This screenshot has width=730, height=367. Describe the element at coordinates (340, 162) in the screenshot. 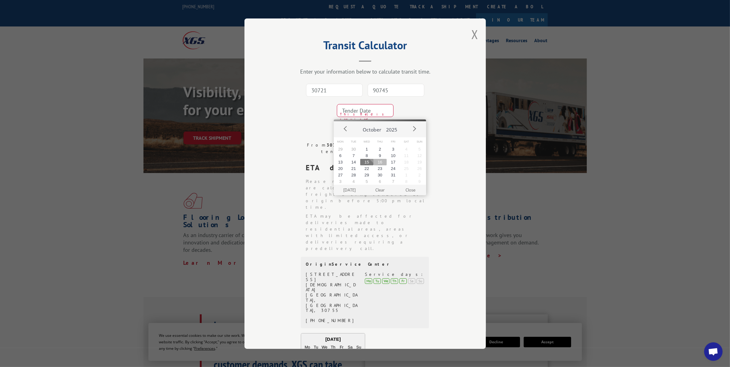

I see `button: 13` at that location.